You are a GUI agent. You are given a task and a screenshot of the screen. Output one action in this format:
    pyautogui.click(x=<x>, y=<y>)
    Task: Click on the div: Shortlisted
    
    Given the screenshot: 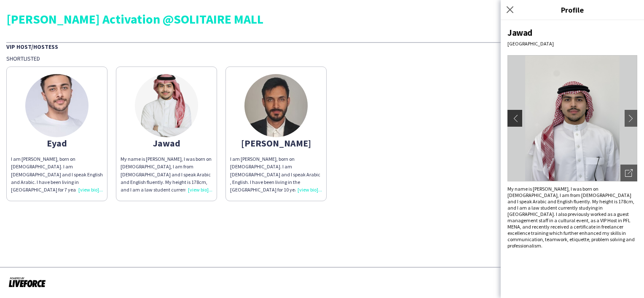 What is the action you would take?
    pyautogui.click(x=322, y=59)
    